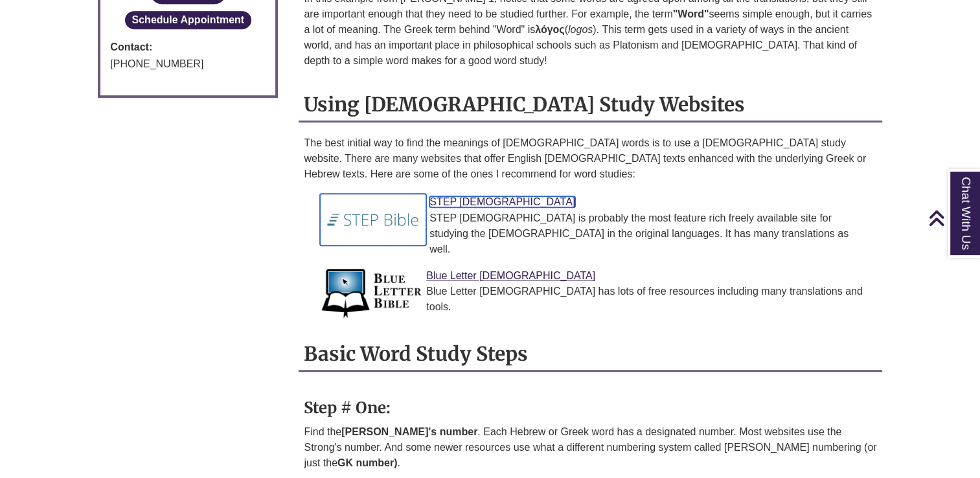  I want to click on img: Link to STEP Bible, so click(373, 220).